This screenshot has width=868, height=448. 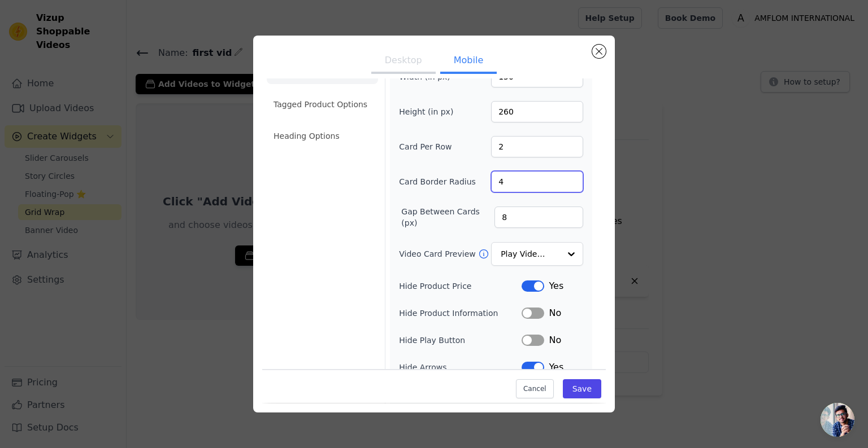 What do you see at coordinates (322, 105) in the screenshot?
I see `li: Tagged Product Options` at bounding box center [322, 105].